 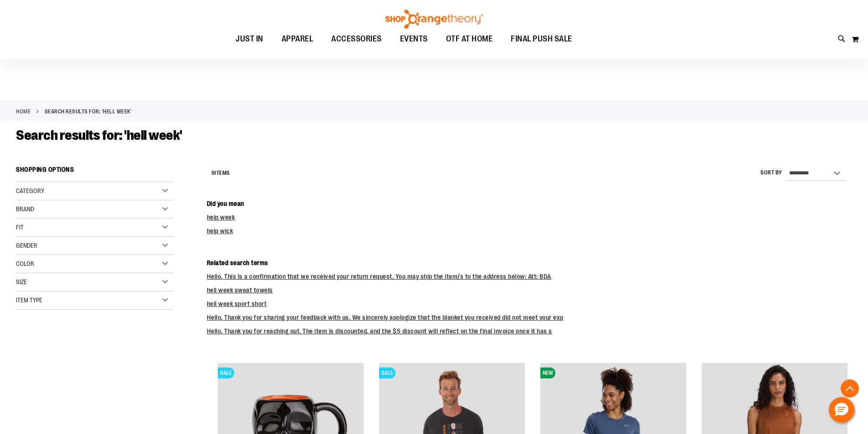 I want to click on dt: Did you mean, so click(x=529, y=204).